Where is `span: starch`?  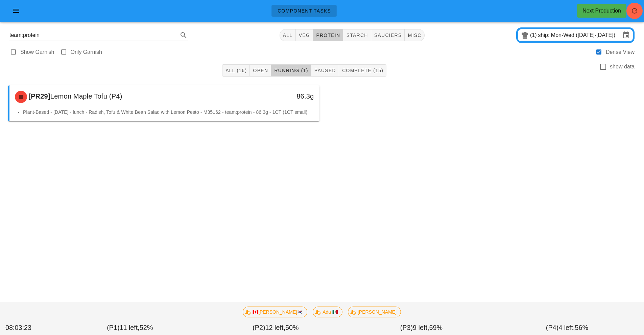 span: starch is located at coordinates (357, 35).